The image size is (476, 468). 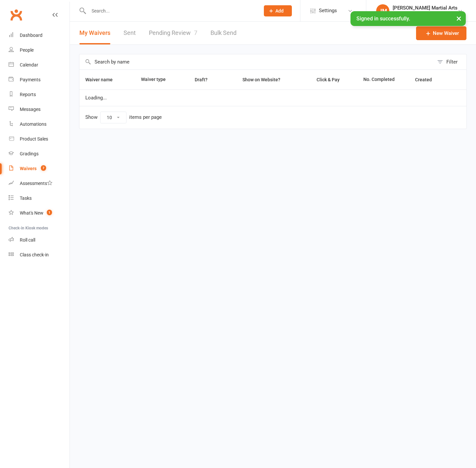 I want to click on div: Tasks, so click(x=25, y=198).